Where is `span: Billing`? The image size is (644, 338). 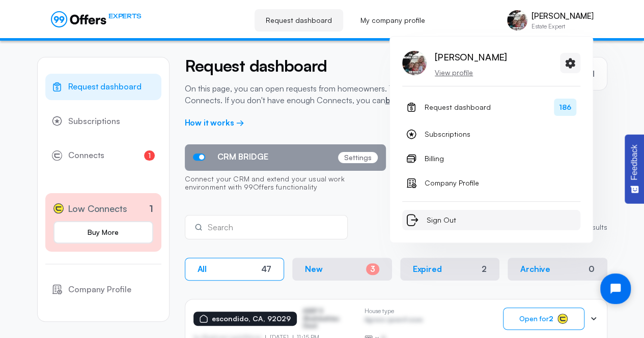 span: Billing is located at coordinates (434, 158).